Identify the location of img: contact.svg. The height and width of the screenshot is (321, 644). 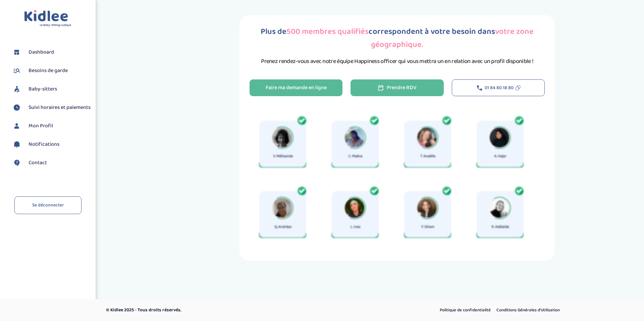
(17, 163).